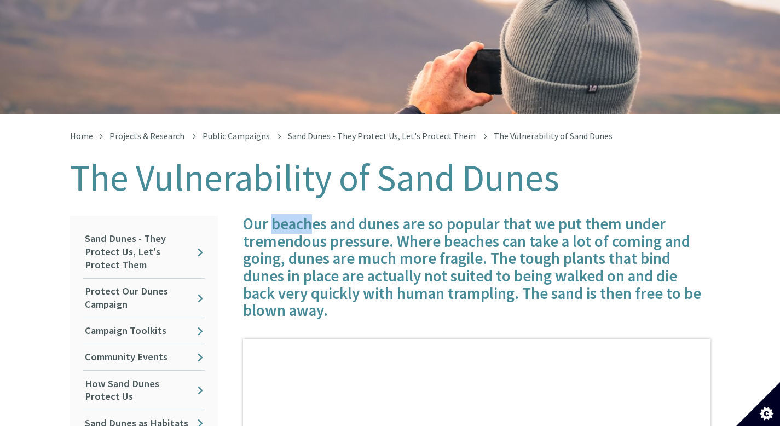 This screenshot has width=780, height=426. What do you see at coordinates (236, 136) in the screenshot?
I see `a: Public Campaigns` at bounding box center [236, 136].